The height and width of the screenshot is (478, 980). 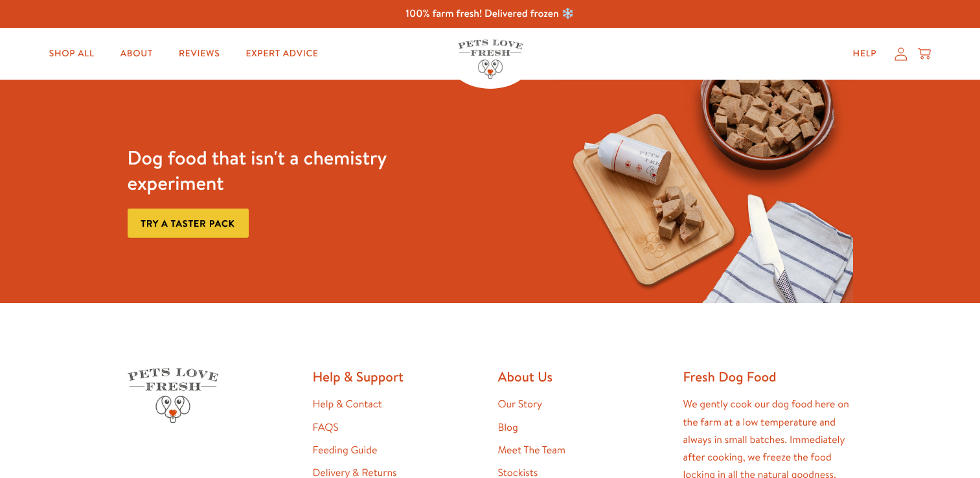 What do you see at coordinates (583, 376) in the screenshot?
I see `h2: About Us` at bounding box center [583, 376].